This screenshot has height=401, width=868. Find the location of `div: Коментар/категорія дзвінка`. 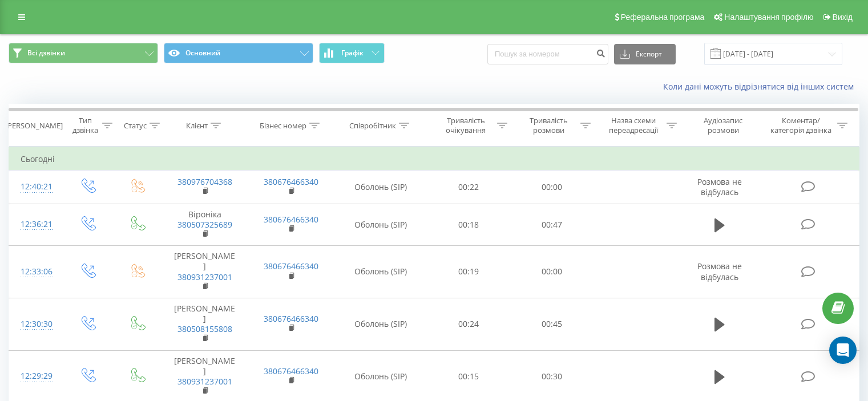

div: Коментар/категорія дзвінка is located at coordinates (800, 126).